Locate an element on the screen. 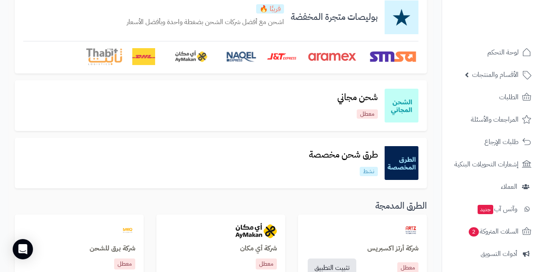 The height and width of the screenshot is (272, 541). img: artzexpress is located at coordinates (410, 231).